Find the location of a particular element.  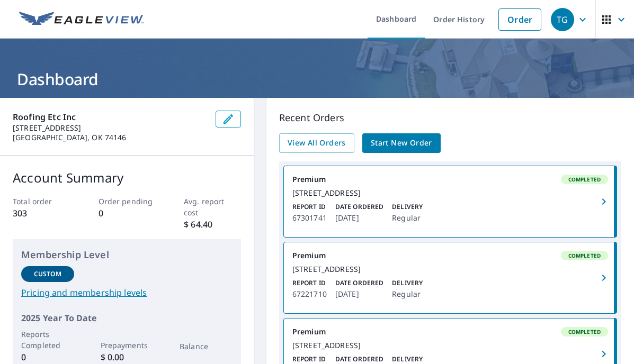

a: Pricing and membership levels is located at coordinates (127, 292).